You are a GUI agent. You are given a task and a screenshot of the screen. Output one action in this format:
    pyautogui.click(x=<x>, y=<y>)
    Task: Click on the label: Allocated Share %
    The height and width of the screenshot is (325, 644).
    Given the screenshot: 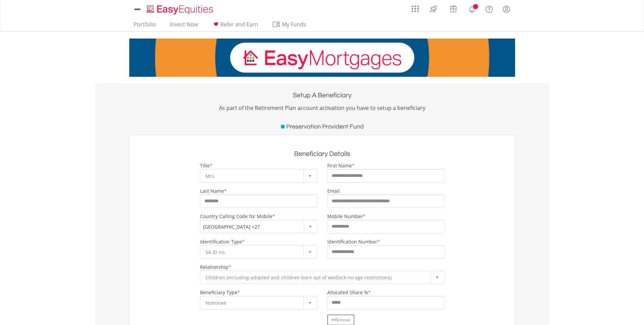 What is the action you would take?
    pyautogui.click(x=347, y=292)
    